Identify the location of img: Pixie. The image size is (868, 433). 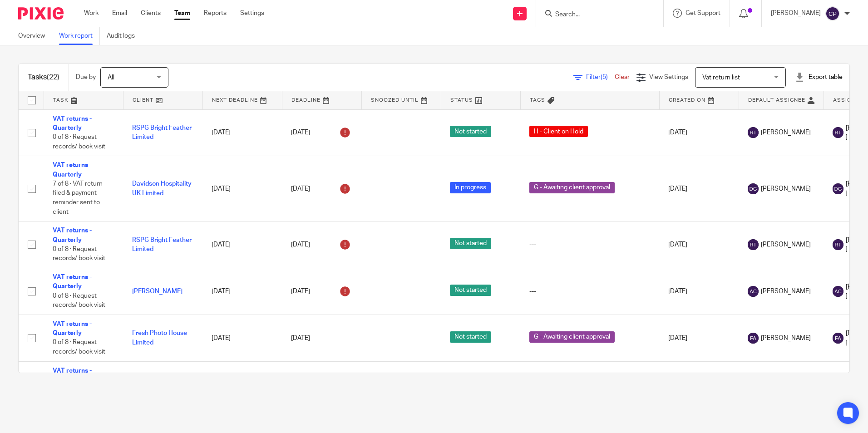
(40, 13).